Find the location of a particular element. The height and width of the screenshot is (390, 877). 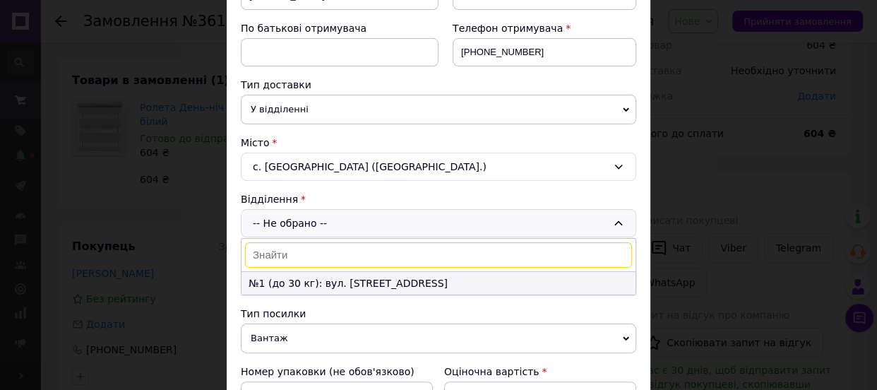

span: Тип посилки is located at coordinates (273, 313).